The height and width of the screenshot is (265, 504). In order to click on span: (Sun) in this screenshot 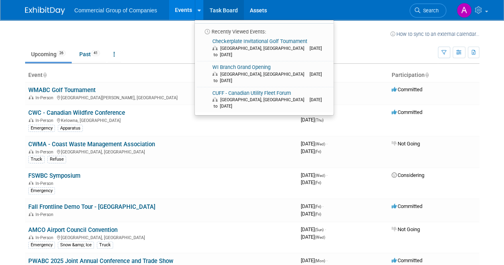, I will do `click(319, 230)`.